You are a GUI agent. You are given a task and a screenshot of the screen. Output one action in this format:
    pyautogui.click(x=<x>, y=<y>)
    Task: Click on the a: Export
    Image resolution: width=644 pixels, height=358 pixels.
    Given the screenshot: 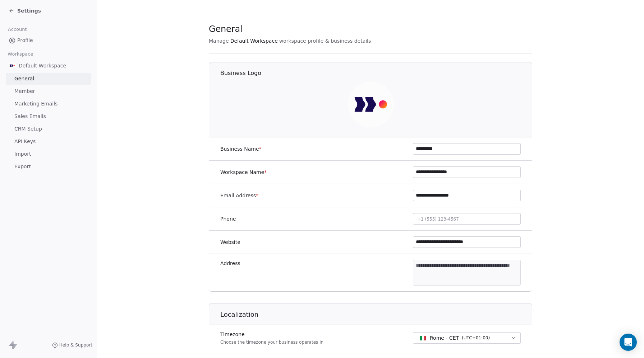 What is the action you would take?
    pyautogui.click(x=48, y=167)
    